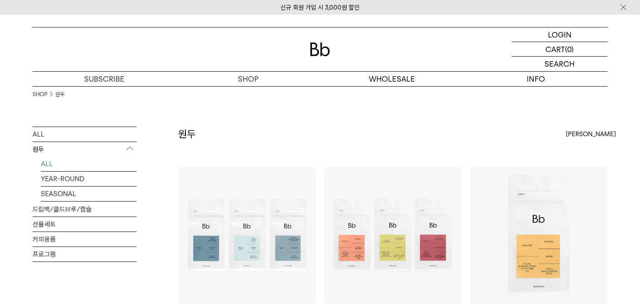  Describe the element at coordinates (560, 35) in the screenshot. I see `a: LOGIN` at that location.